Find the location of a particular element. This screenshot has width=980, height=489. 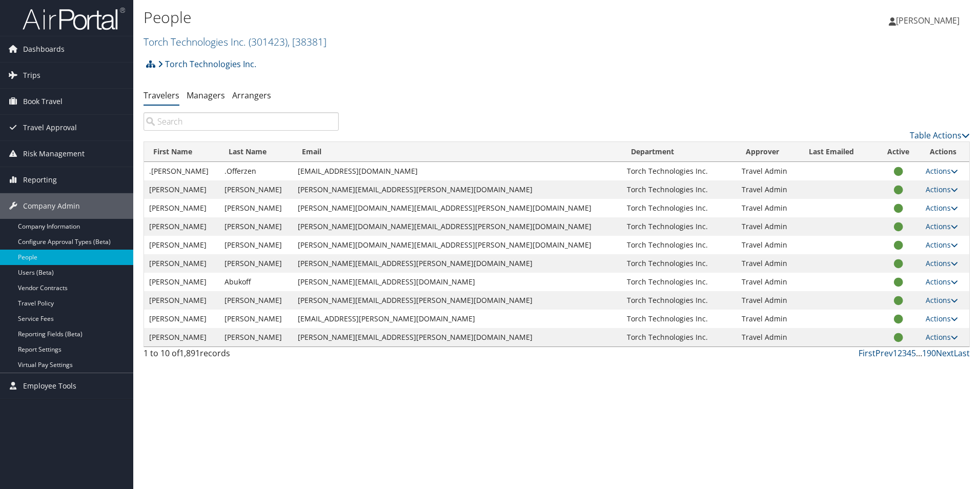

a: Last is located at coordinates (962, 353).